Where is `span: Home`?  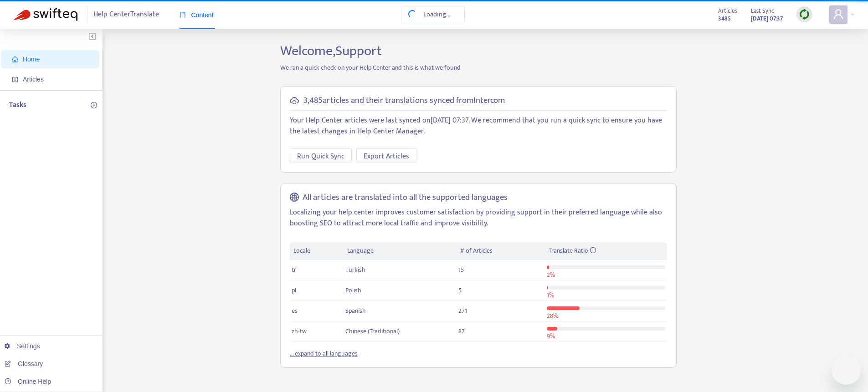 span: Home is located at coordinates (31, 59).